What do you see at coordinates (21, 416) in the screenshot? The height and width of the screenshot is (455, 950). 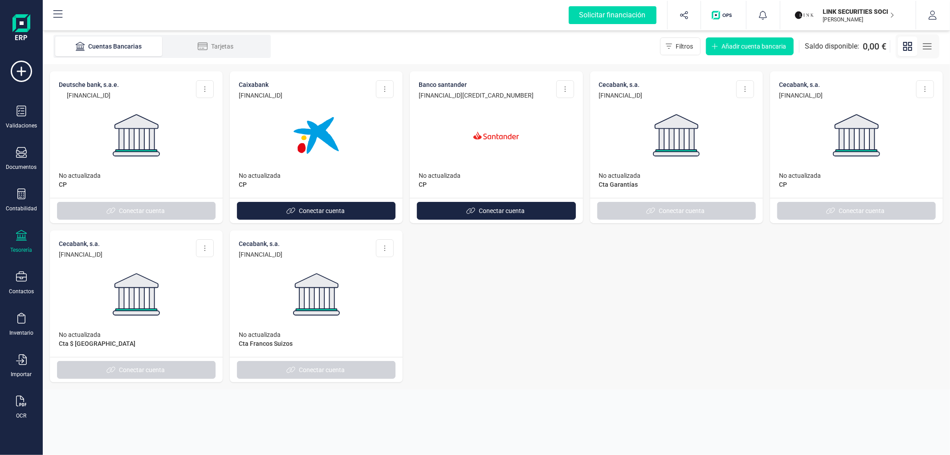 I see `div: OCR` at bounding box center [21, 416].